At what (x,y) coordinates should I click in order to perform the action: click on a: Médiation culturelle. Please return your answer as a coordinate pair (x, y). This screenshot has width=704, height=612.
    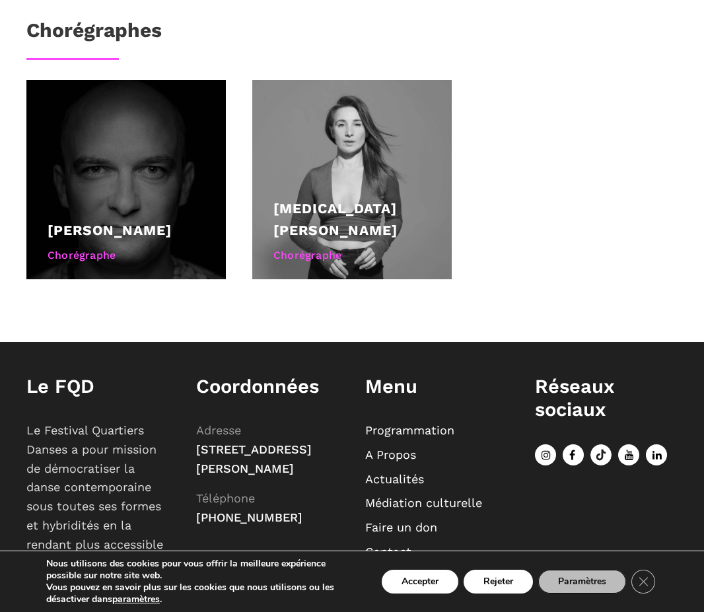
    Looking at the image, I should click on (423, 503).